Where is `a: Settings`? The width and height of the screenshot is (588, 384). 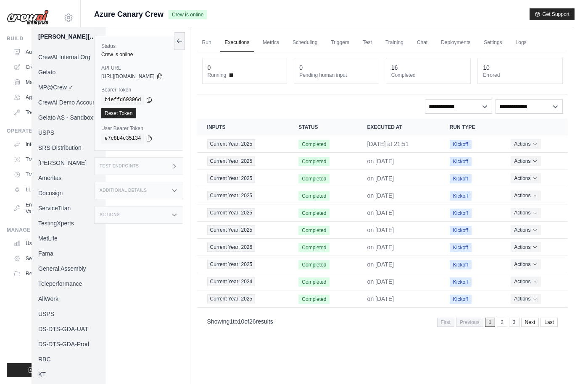 a: Settings is located at coordinates (493, 43).